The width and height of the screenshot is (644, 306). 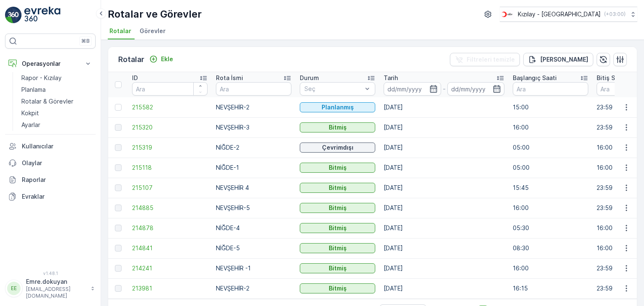 What do you see at coordinates (50, 64) in the screenshot?
I see `p: Operasyonlar` at bounding box center [50, 64].